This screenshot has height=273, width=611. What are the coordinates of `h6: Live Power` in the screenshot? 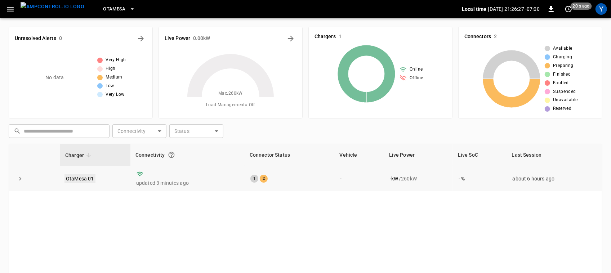 It's located at (177, 39).